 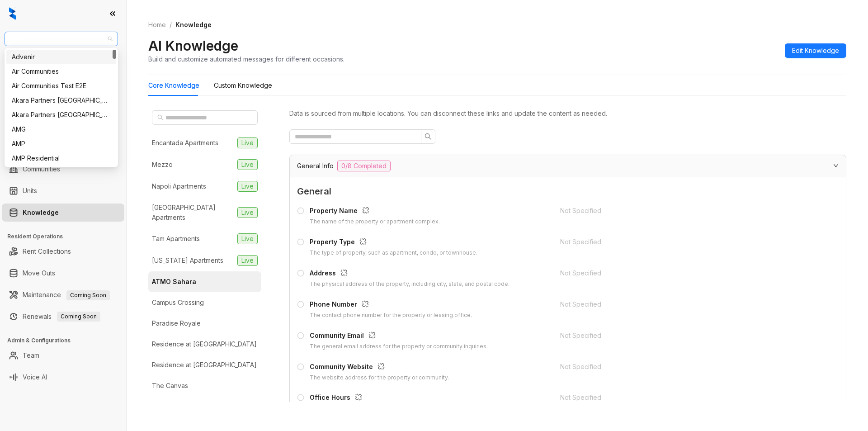 What do you see at coordinates (67, 237) in the screenshot?
I see `h3: Resident Operations` at bounding box center [67, 237].